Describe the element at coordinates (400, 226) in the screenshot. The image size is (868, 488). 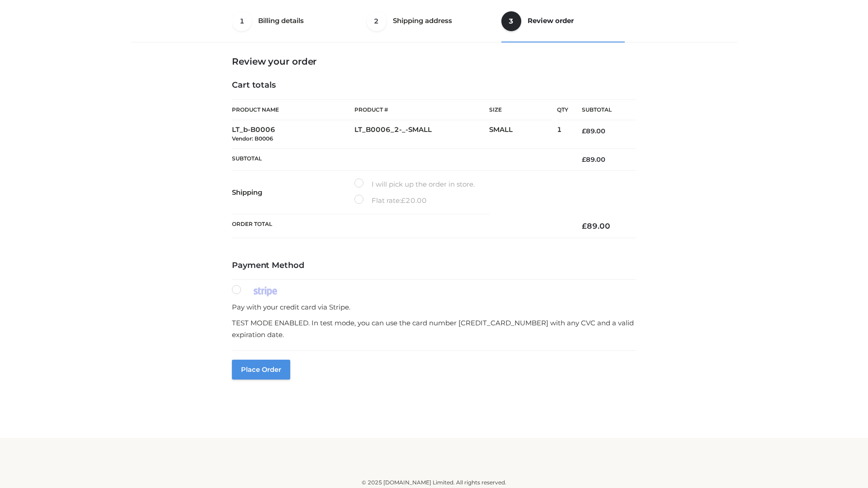
I see `th: Order Total` at that location.